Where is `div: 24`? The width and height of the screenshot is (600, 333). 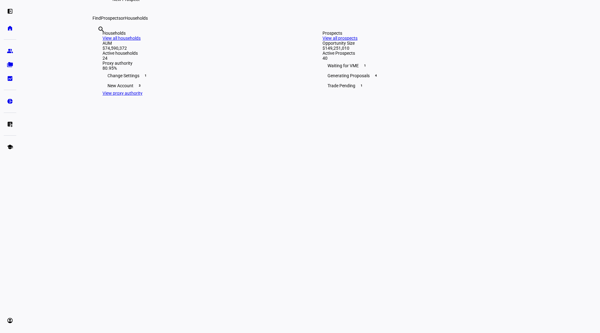 div: 24 is located at coordinates (200, 58).